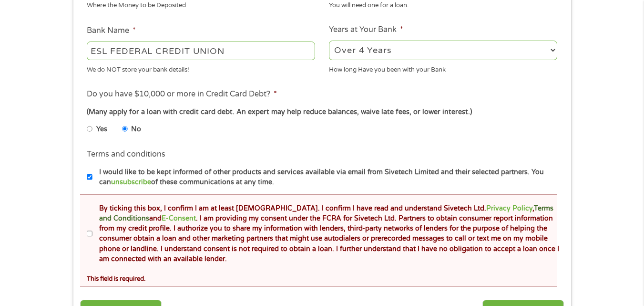  Describe the element at coordinates (101, 129) in the screenshot. I see `label: Yes` at that location.